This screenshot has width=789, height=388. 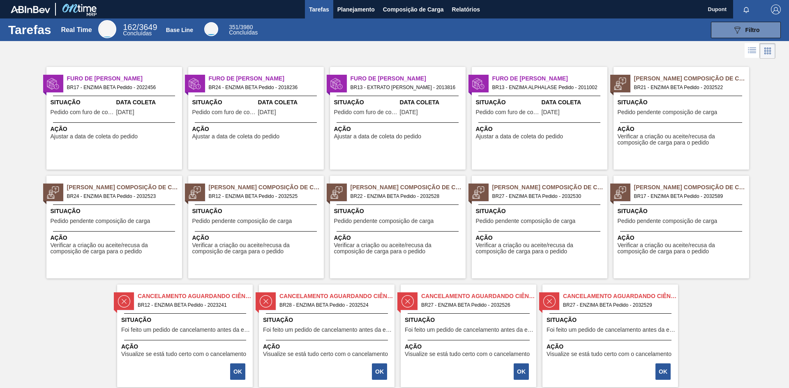 I want to click on span: BR27 - ENZIMA BETA Pedido - 2032530, so click(x=547, y=196).